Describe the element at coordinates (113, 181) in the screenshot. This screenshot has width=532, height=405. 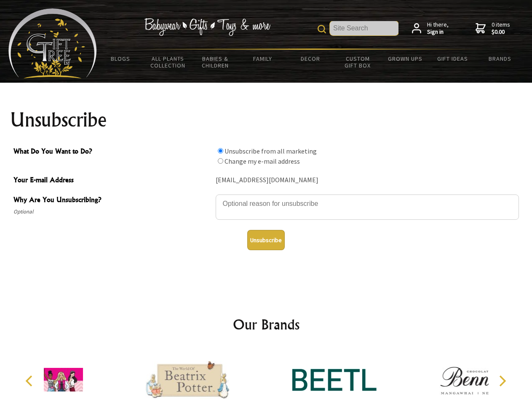
I see `span: Your E-mail Address` at that location.